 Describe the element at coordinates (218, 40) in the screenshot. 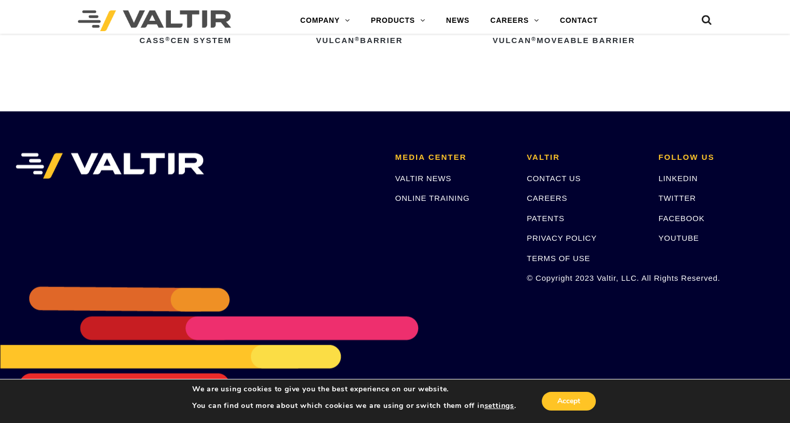

I see `h2: CASS CEN System` at that location.